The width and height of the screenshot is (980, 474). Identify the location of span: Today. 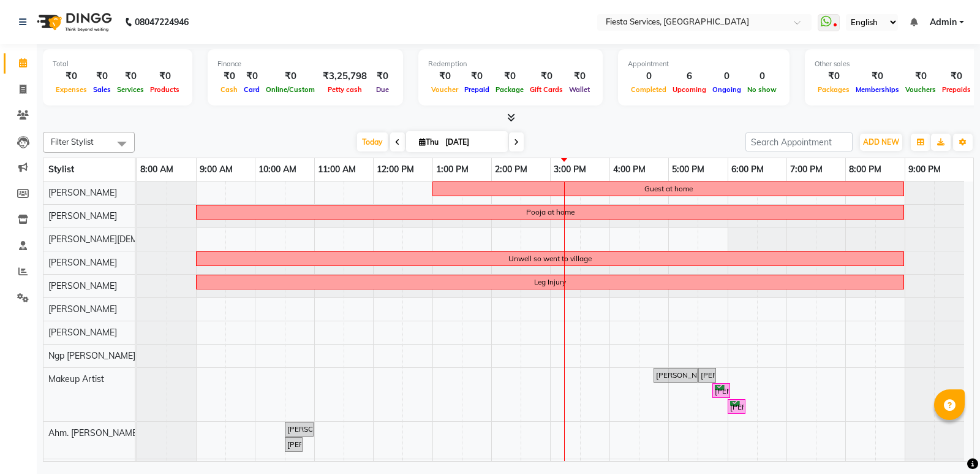
(373, 142).